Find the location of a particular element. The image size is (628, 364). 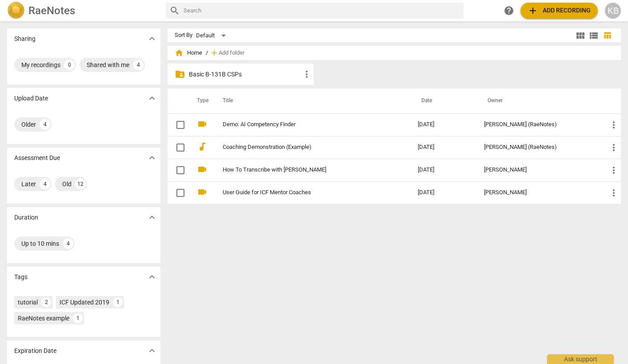

p: Basic B-131B CSPs is located at coordinates (245, 74).